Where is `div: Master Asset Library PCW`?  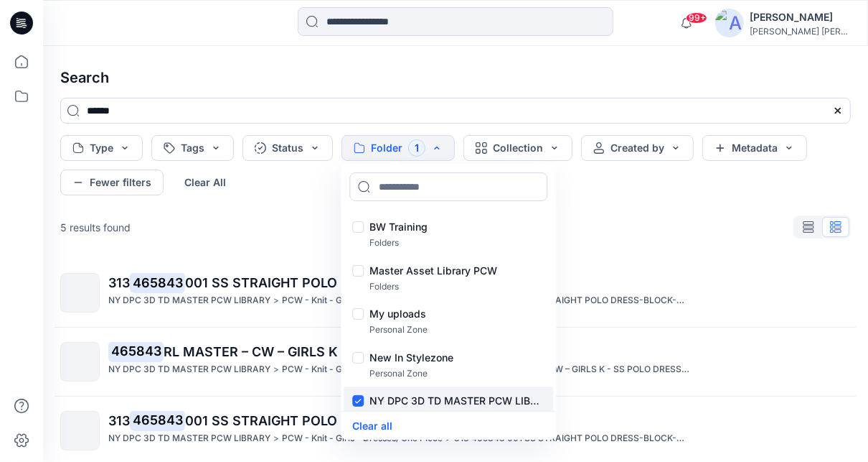 div: Master Asset Library PCW is located at coordinates (449, 278).